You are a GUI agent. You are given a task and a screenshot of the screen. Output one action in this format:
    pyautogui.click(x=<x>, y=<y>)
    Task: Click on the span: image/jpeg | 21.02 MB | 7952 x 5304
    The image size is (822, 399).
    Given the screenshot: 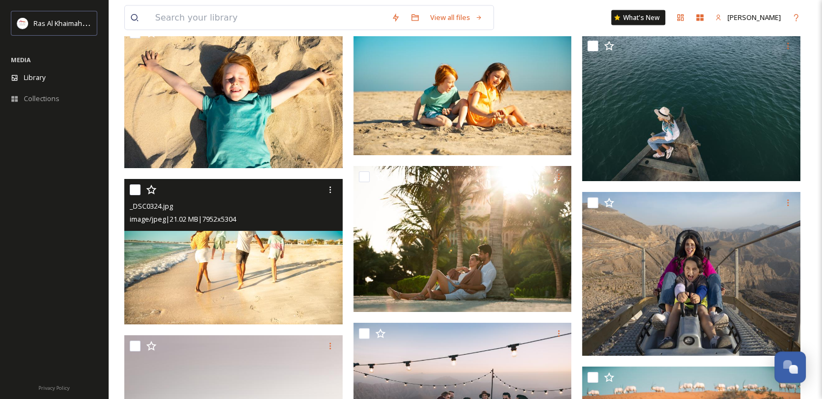 What is the action you would take?
    pyautogui.click(x=183, y=219)
    